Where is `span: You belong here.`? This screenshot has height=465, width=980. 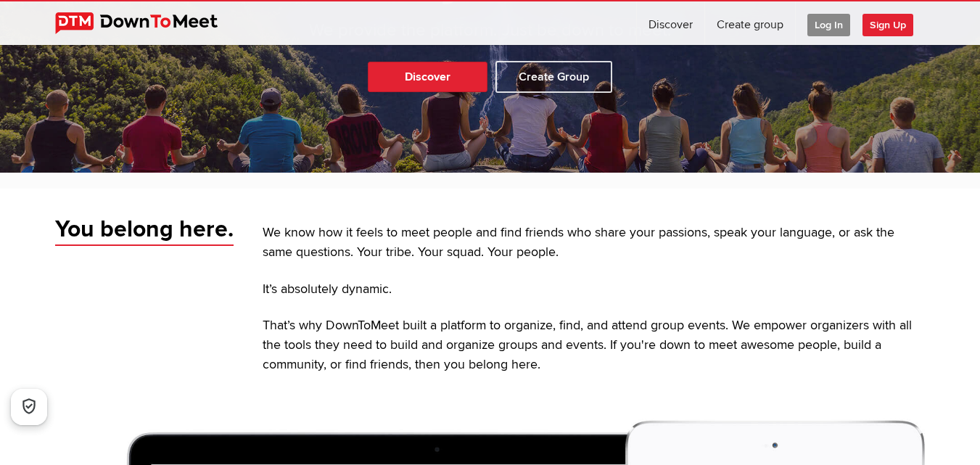 span: You belong here. is located at coordinates (144, 231).